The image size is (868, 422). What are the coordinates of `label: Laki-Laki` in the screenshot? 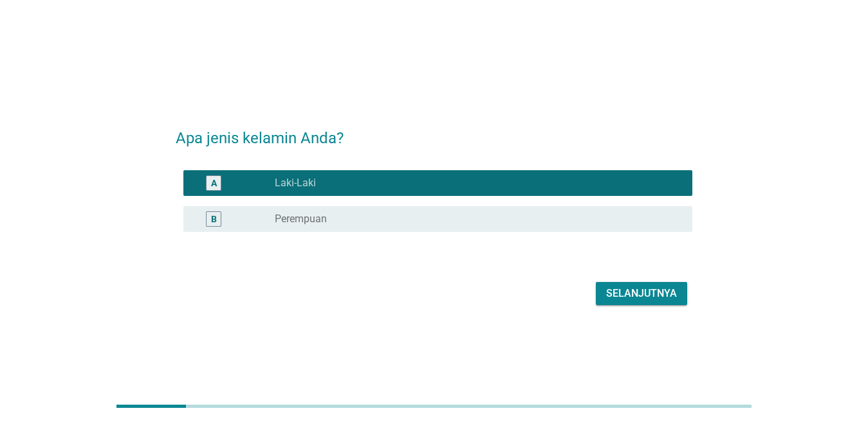 It's located at (296, 183).